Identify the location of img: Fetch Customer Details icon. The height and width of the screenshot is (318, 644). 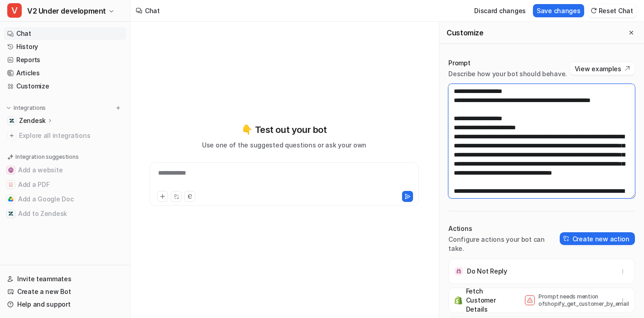
(459, 300).